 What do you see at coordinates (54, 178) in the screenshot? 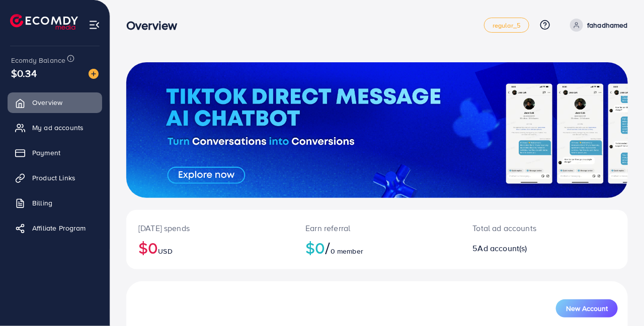
I see `span: Product Links` at bounding box center [54, 178].